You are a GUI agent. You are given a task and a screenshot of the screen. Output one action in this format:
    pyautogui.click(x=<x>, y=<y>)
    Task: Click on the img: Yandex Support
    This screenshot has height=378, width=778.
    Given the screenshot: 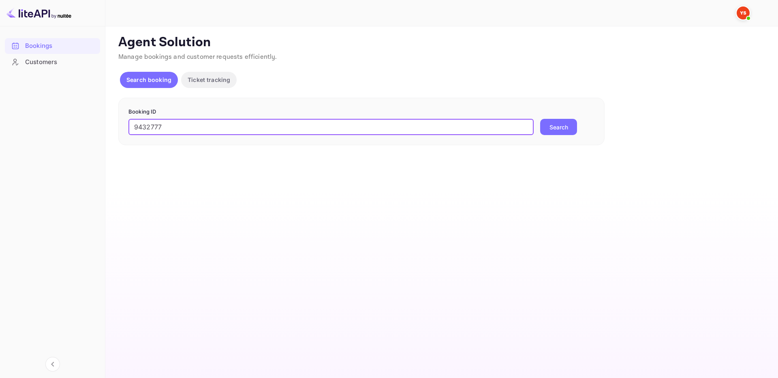 What is the action you would take?
    pyautogui.click(x=743, y=13)
    